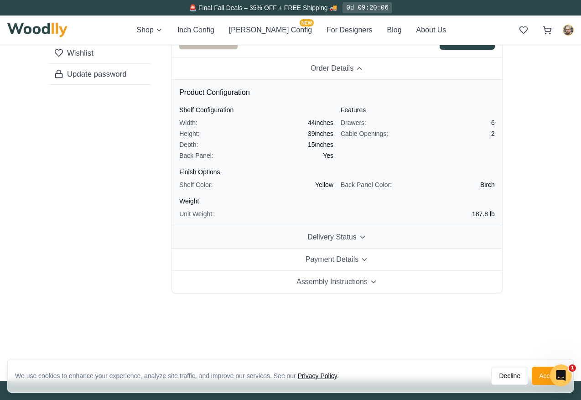 The image size is (581, 400). Describe the element at coordinates (337, 172) in the screenshot. I see `h4: Finish Options` at that location.